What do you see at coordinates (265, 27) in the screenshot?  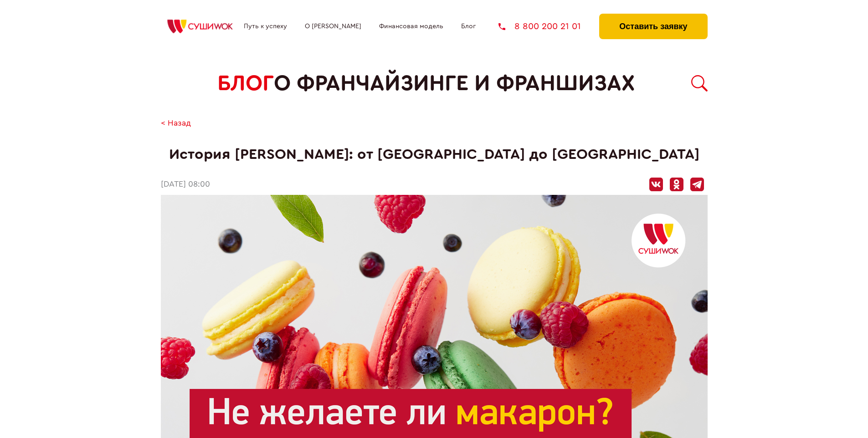 I see `a: Путь к успеху` at bounding box center [265, 27].